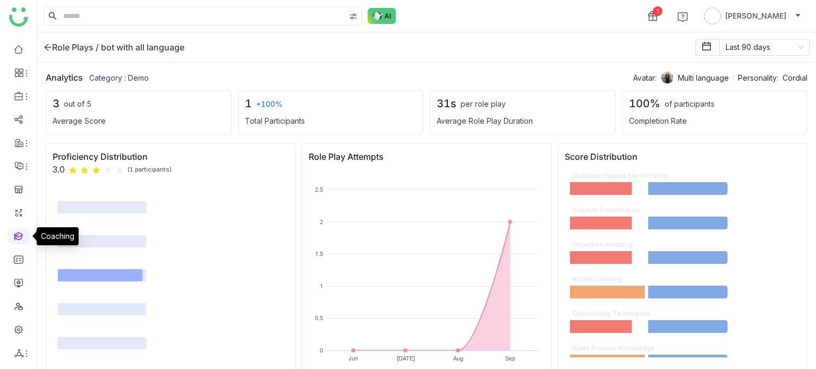  What do you see at coordinates (765, 47) in the screenshot?
I see `nz-select-item: Last 90 days` at bounding box center [765, 47].